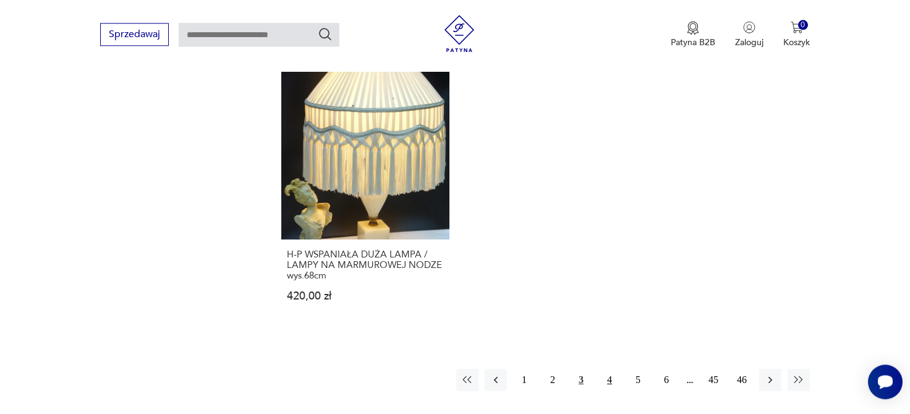 Image resolution: width=910 pixels, height=414 pixels. I want to click on p: Patyna B2B, so click(693, 42).